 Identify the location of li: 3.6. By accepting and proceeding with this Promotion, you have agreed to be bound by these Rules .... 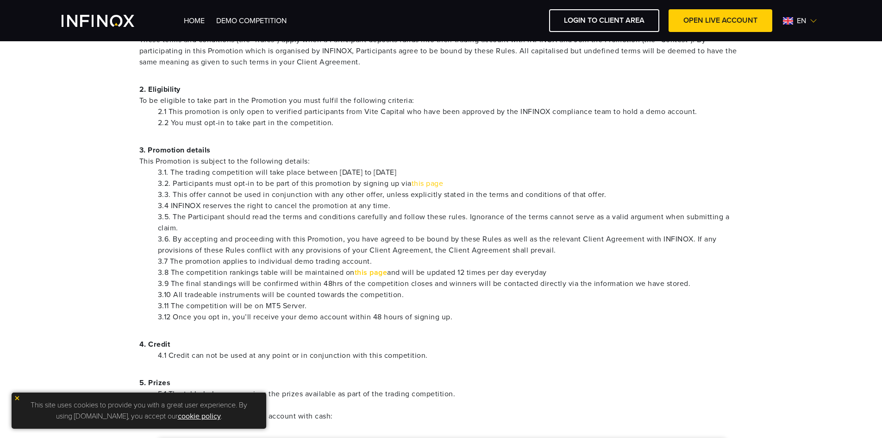
(451, 245).